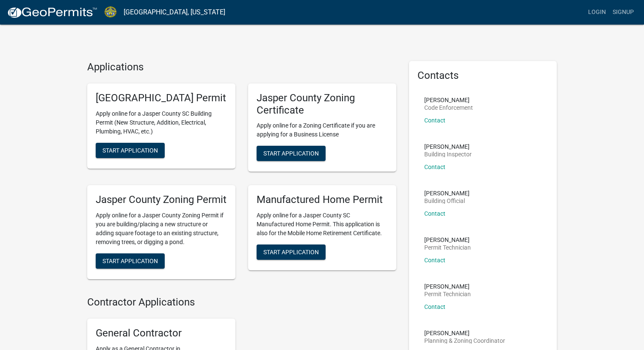 Image resolution: width=644 pixels, height=350 pixels. Describe the element at coordinates (465, 340) in the screenshot. I see `p: Planning & Zoning Coordinator` at that location.